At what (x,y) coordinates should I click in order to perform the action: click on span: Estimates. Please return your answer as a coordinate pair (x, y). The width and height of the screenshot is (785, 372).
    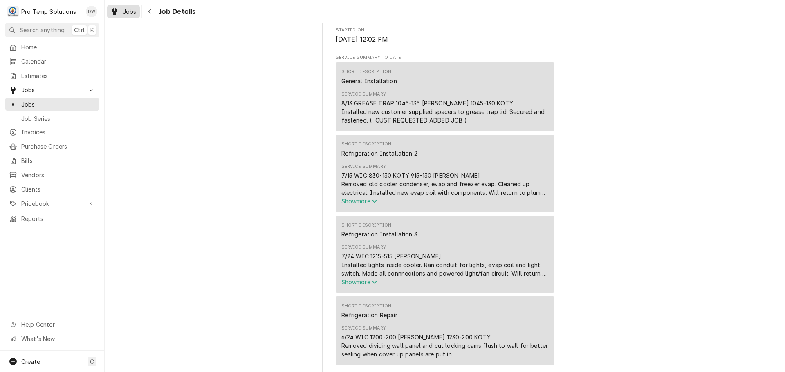
    Looking at the image, I should click on (58, 76).